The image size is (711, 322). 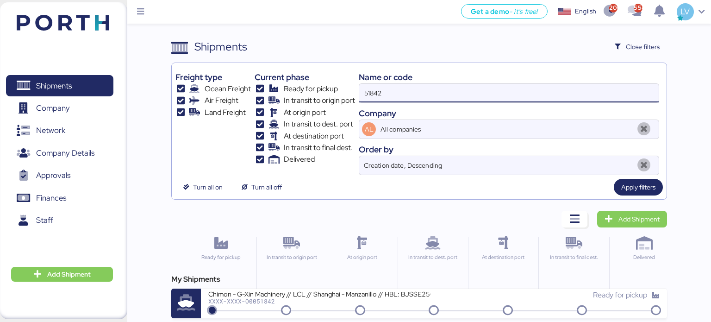 I want to click on div: Shipments, so click(x=221, y=47).